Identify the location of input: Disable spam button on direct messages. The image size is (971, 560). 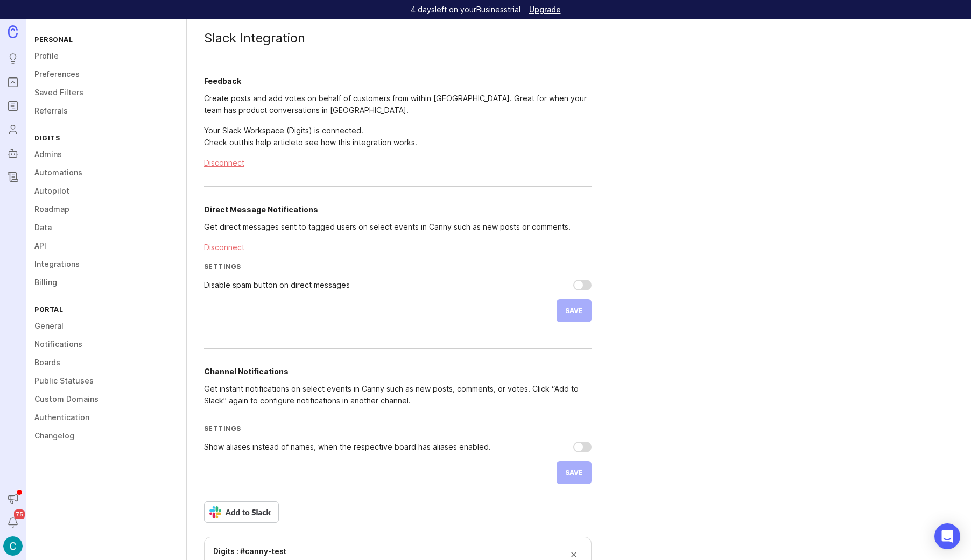
(583, 285).